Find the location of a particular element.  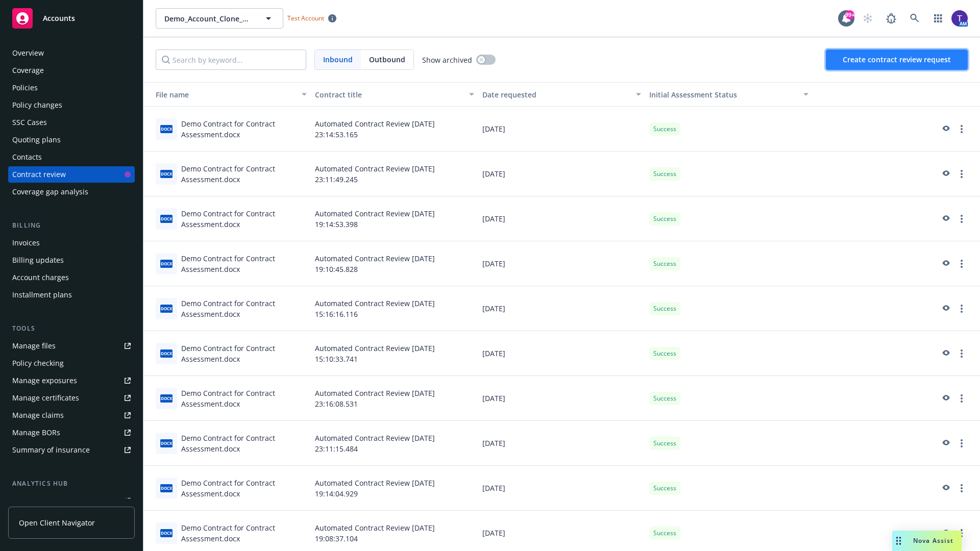

div: Invoices is located at coordinates (26, 243).